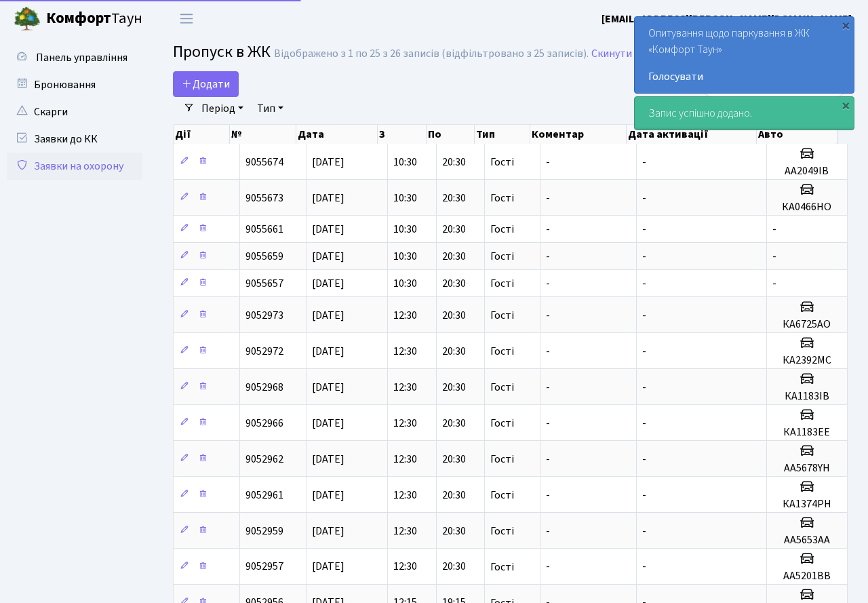 Image resolution: width=868 pixels, height=603 pixels. I want to click on th: Тип, so click(502, 134).